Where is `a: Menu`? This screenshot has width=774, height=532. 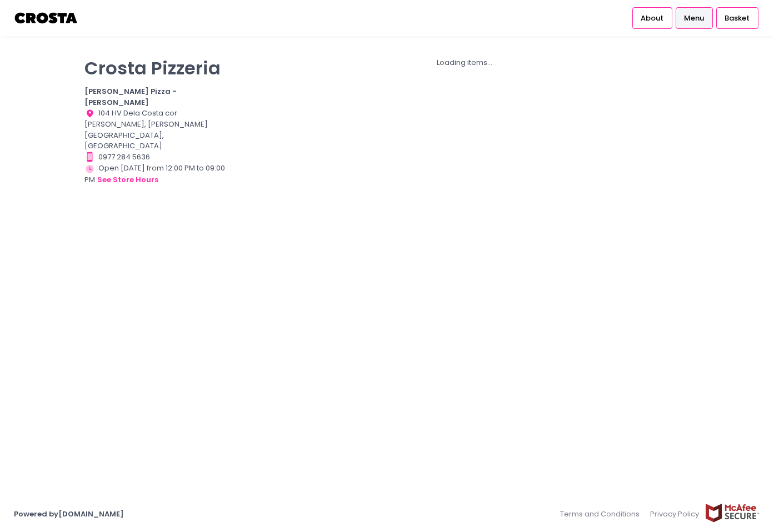 a: Menu is located at coordinates (694, 17).